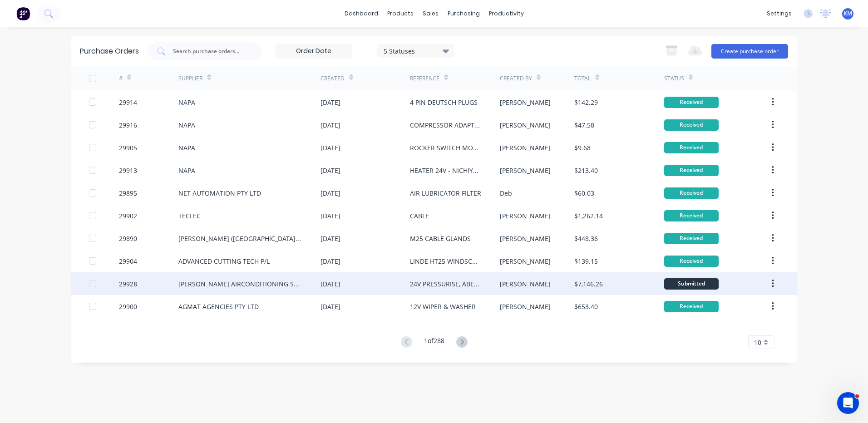 This screenshot has width=868, height=423. What do you see at coordinates (586, 307) in the screenshot?
I see `div: $653.40` at bounding box center [586, 307].